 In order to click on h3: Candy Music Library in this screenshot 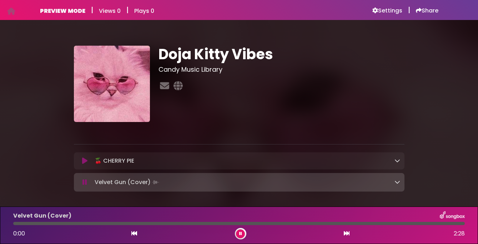, I will do `click(281, 70)`.